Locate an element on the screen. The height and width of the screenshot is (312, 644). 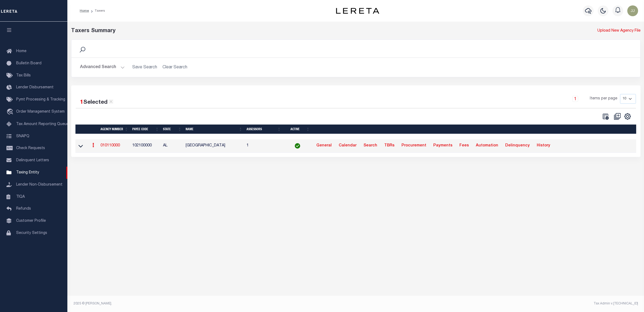
a: Fees is located at coordinates (465, 146).